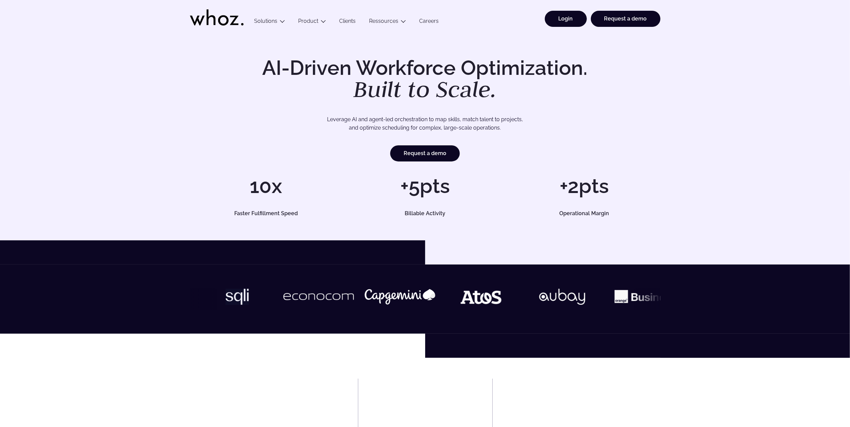 The image size is (850, 427). I want to click on p: Leverage AI and agent-led orchestration to map skills, match talent to projects, and optimize sch..., so click(425, 124).